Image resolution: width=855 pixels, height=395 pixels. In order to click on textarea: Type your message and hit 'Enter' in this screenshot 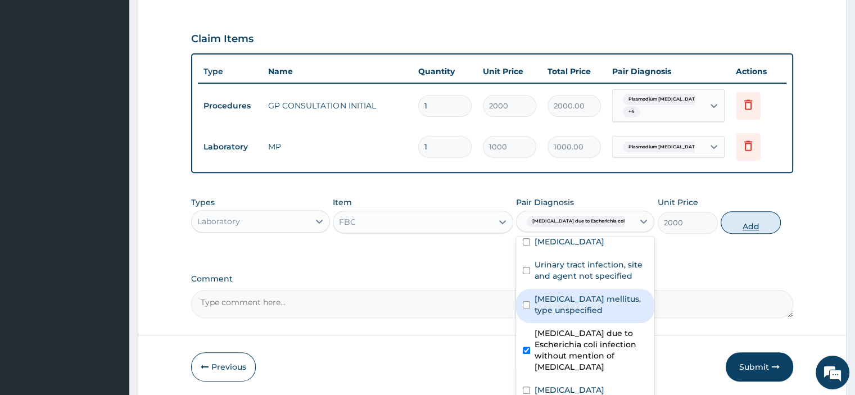, I will do `click(110, 290)`.